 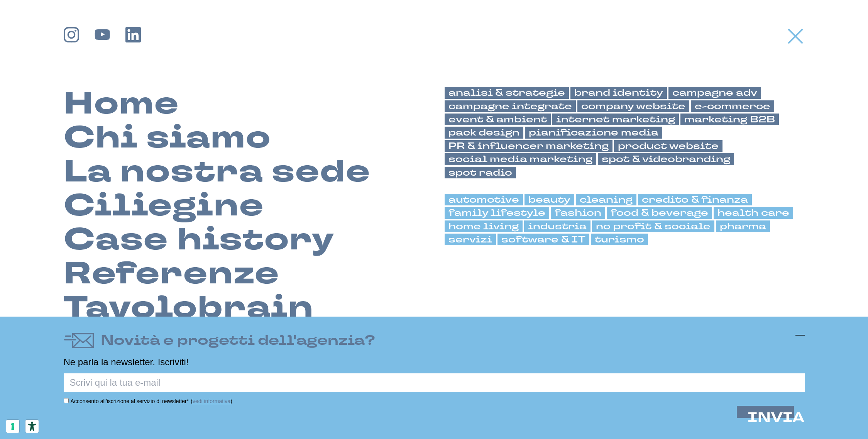 What do you see at coordinates (434, 383) in the screenshot?
I see `input: Scrivi qui la tua e-mail` at bounding box center [434, 383].